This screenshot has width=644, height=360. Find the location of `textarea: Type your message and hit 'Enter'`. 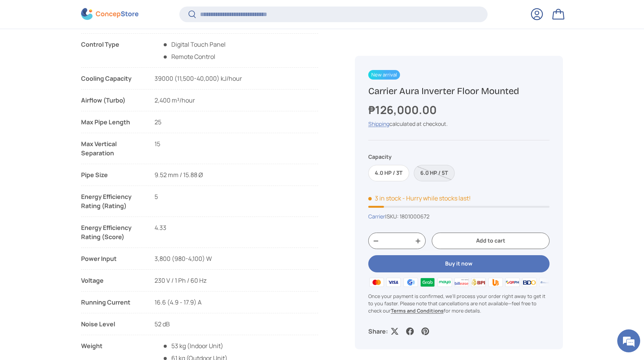

textarea: Type your message and hit 'Enter' is located at coordinates (75, 222).